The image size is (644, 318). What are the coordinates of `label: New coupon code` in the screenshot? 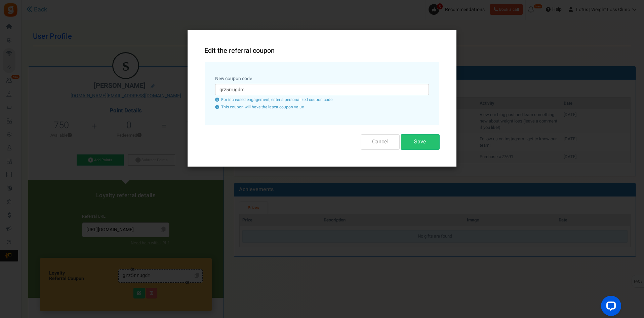 It's located at (234, 79).